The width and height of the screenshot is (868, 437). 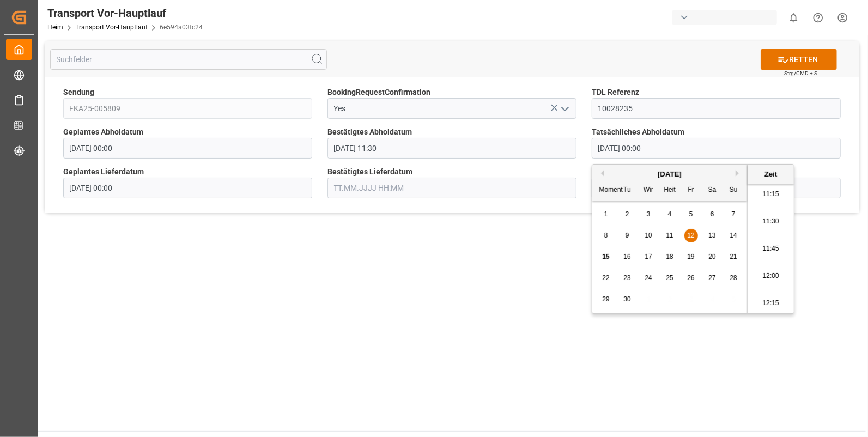 I want to click on div: Su, so click(x=733, y=190).